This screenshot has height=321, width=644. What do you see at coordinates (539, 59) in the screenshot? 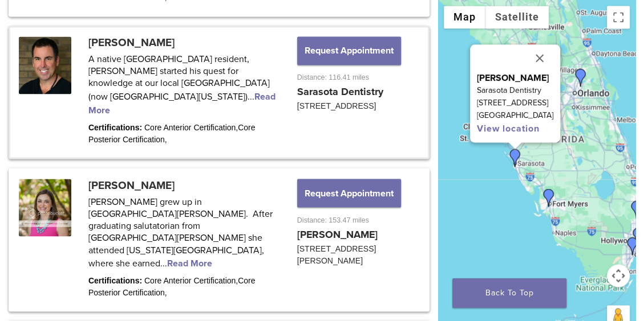
I see `button: Close` at bounding box center [539, 59].